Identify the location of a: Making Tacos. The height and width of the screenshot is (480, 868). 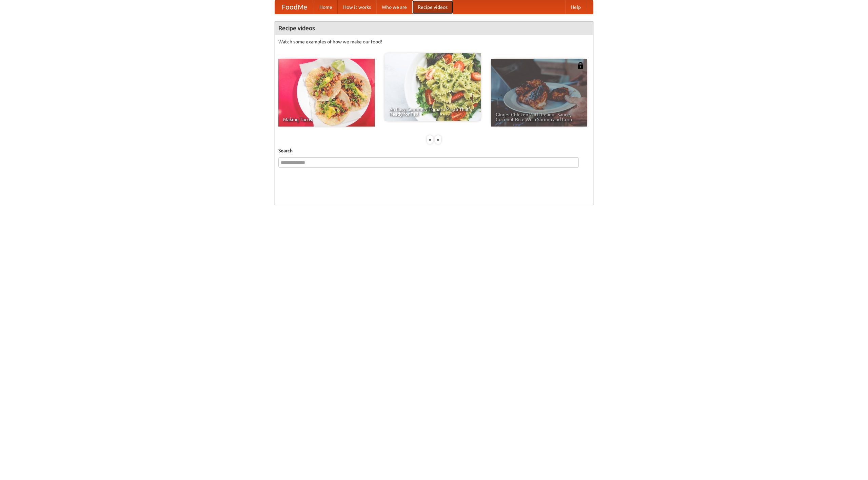
(327, 92).